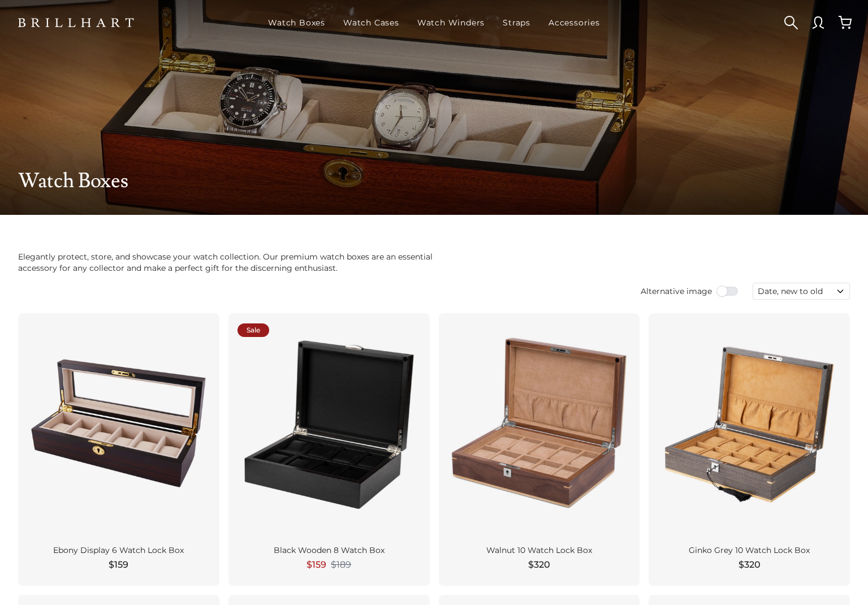 This screenshot has height=605, width=868. I want to click on input: Use setting, so click(728, 291).